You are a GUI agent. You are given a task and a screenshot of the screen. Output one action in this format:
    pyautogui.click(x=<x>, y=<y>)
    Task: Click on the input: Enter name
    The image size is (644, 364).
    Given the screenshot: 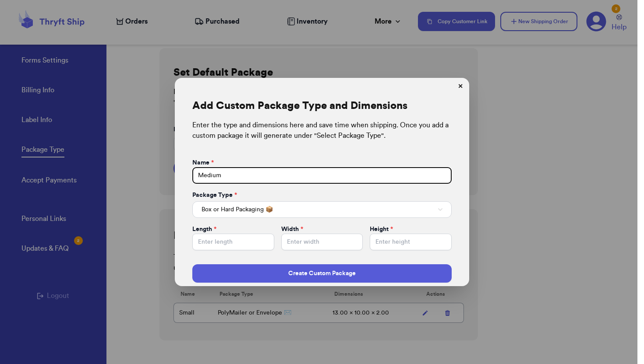 What is the action you would take?
    pyautogui.click(x=322, y=175)
    